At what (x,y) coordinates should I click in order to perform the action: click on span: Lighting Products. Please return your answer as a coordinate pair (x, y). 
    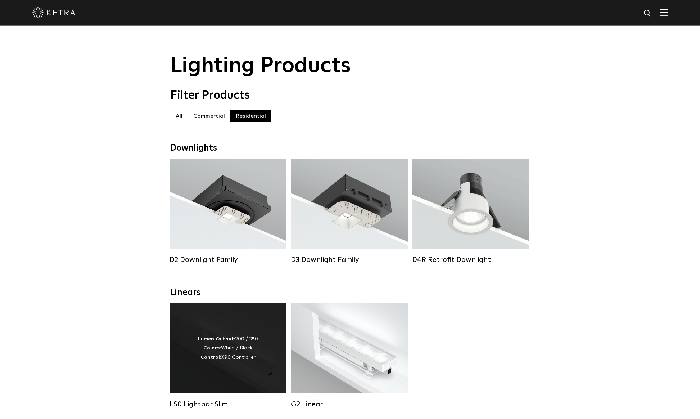
    Looking at the image, I should click on (261, 66).